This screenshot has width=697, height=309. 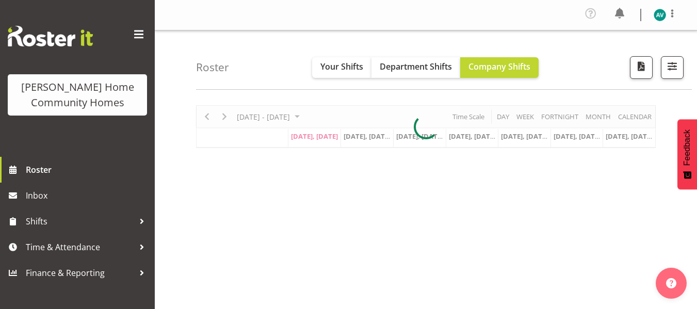 What do you see at coordinates (80, 221) in the screenshot?
I see `span: Shifts` at bounding box center [80, 221].